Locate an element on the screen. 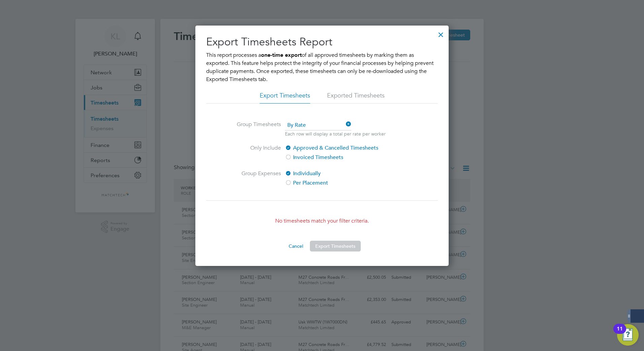  label: Per Placement is located at coordinates (341, 183).